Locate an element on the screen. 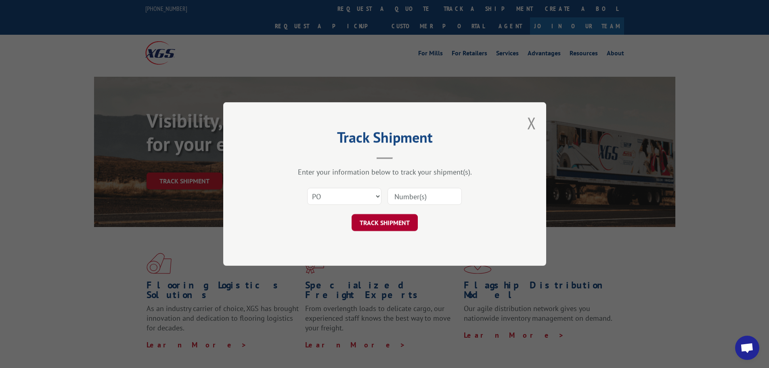 The image size is (769, 368). div: Enter your information below to track your shipment(s). is located at coordinates (385, 172).